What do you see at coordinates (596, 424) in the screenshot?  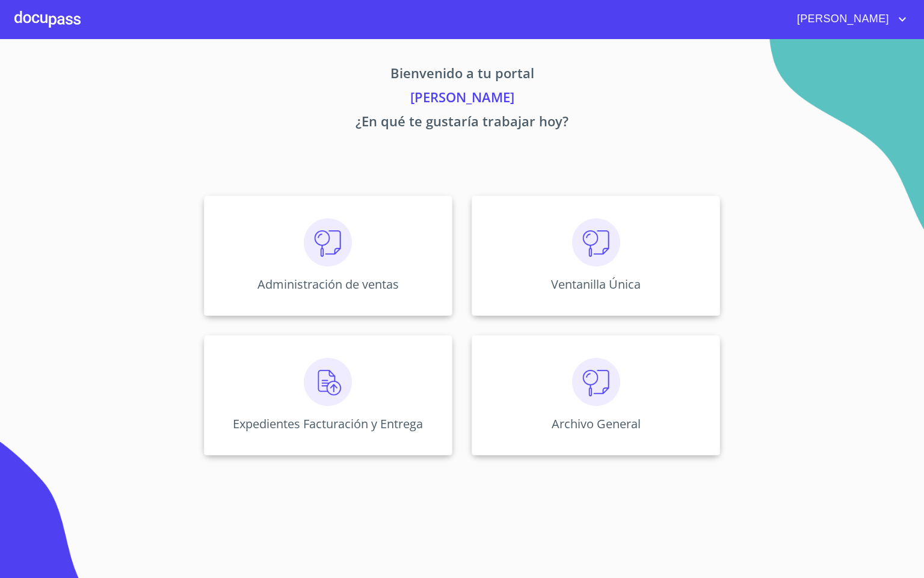 I see `p: Archivo General` at bounding box center [596, 424].